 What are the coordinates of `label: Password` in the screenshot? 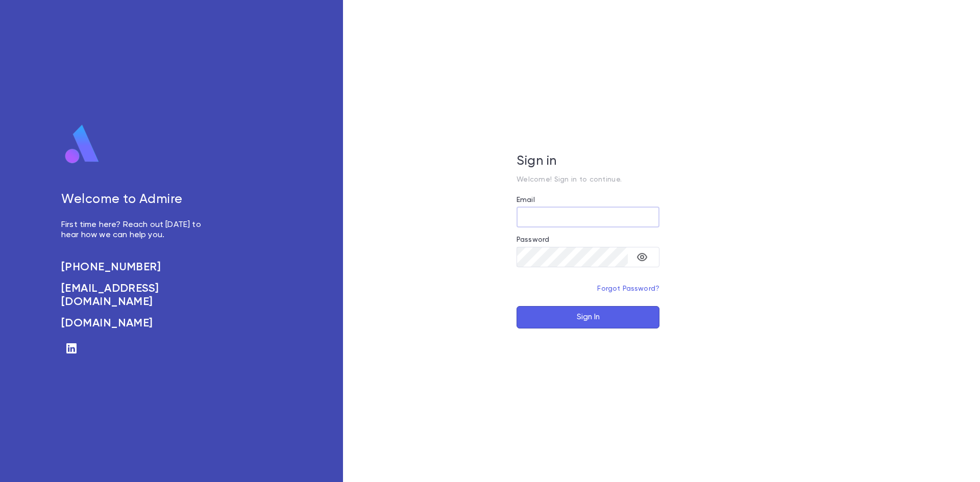 It's located at (533, 240).